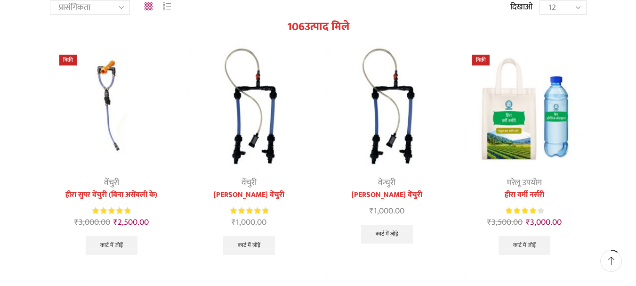 This screenshot has height=286, width=636. What do you see at coordinates (111, 107) in the screenshot?
I see `img: हीरा सुपर वेंचुरी` at bounding box center [111, 107].